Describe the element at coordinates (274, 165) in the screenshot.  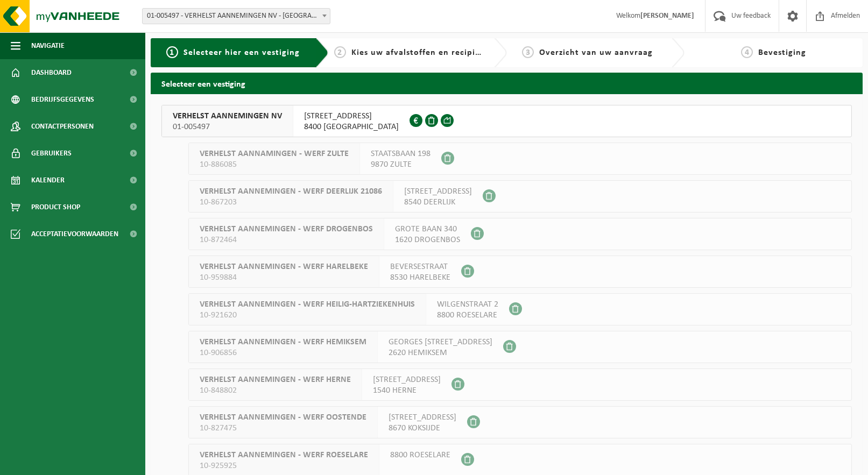
I see `span: 10-886085` at that location.